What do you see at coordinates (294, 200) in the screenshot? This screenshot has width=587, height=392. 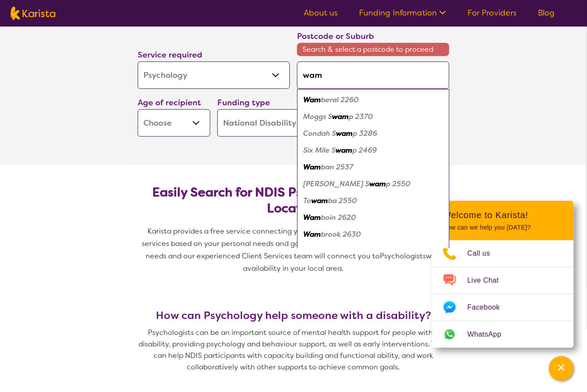 I see `h2: Easily Search for NDIS Psychologists by Need & Location` at bounding box center [294, 200].